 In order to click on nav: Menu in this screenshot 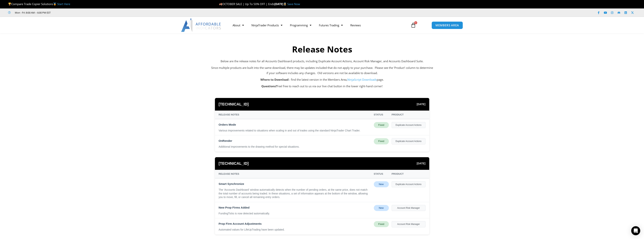, I will do `click(317, 25)`.